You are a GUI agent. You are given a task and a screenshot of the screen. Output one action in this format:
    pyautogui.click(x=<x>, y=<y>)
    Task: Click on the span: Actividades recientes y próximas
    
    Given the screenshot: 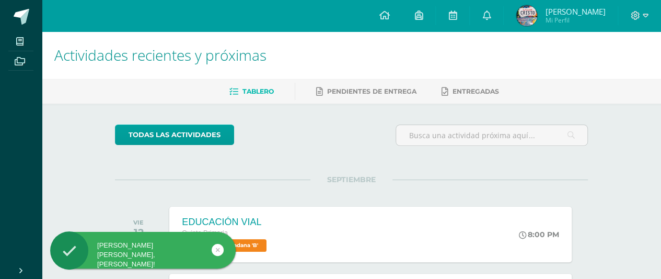 What is the action you would take?
    pyautogui.click(x=160, y=55)
    